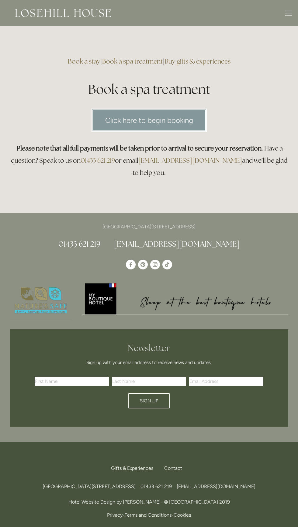 The height and width of the screenshot is (527, 298). Describe the element at coordinates (149, 401) in the screenshot. I see `button: Sign Up` at that location.